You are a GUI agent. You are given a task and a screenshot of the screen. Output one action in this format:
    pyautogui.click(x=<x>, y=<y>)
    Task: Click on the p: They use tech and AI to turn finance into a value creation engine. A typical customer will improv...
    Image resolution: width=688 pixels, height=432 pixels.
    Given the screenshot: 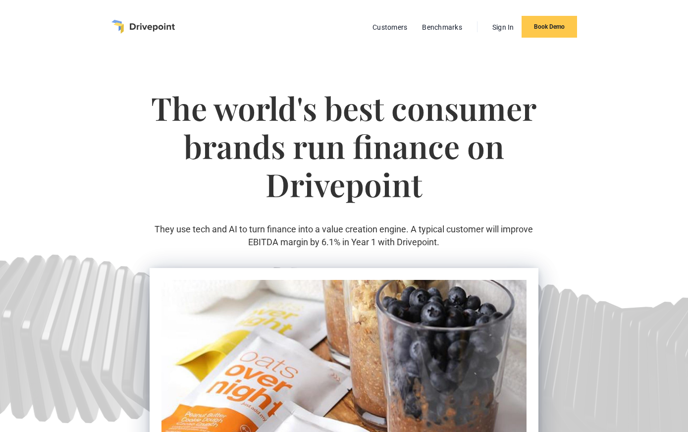 What is the action you would take?
    pyautogui.click(x=344, y=235)
    